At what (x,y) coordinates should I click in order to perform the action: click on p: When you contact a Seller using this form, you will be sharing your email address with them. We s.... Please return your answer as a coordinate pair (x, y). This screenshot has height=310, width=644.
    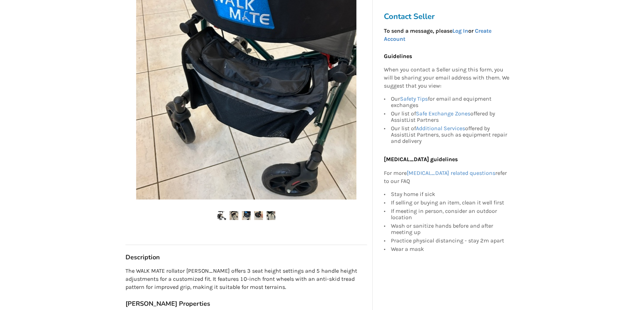
    Looking at the image, I should click on (447, 78).